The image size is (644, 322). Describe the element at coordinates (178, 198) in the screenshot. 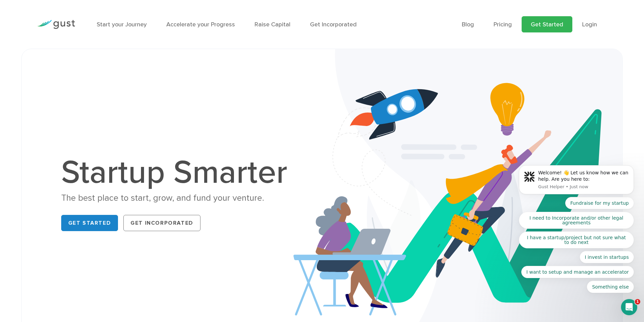

I see `div: The best place to start, grow, and fund your venture.` at that location.